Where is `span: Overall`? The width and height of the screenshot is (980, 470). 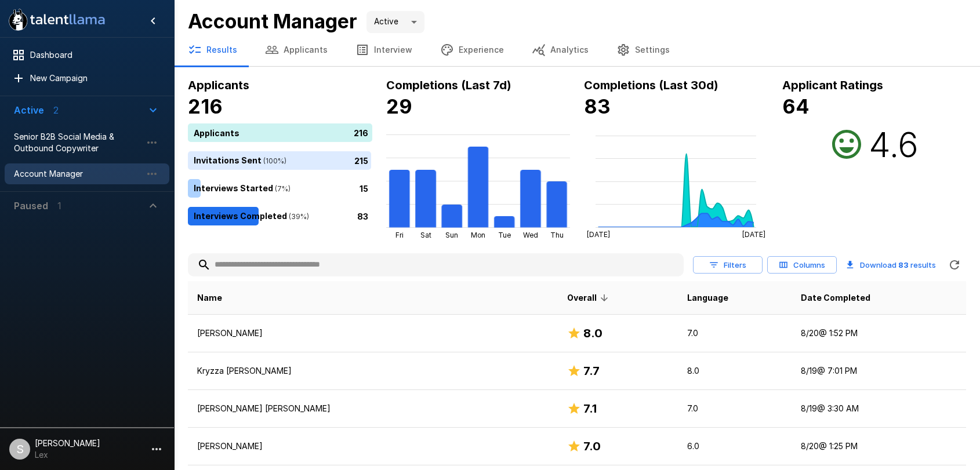
span: Overall is located at coordinates (590, 298).